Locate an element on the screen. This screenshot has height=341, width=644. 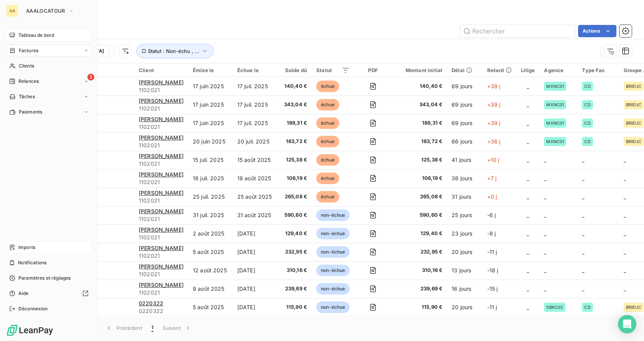
span: 310,16 € is located at coordinates (419, 271).